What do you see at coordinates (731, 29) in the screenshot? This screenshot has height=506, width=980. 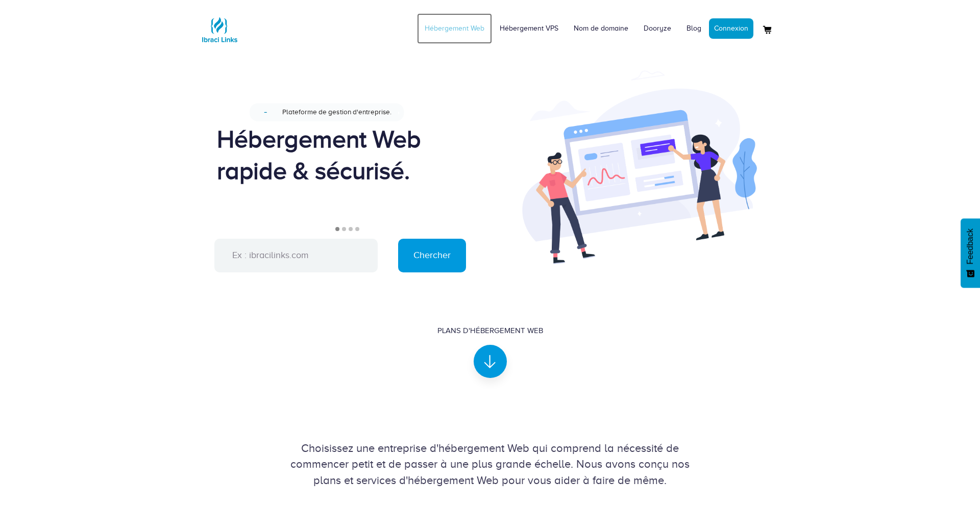 I see `a: Connexion` at bounding box center [731, 29].